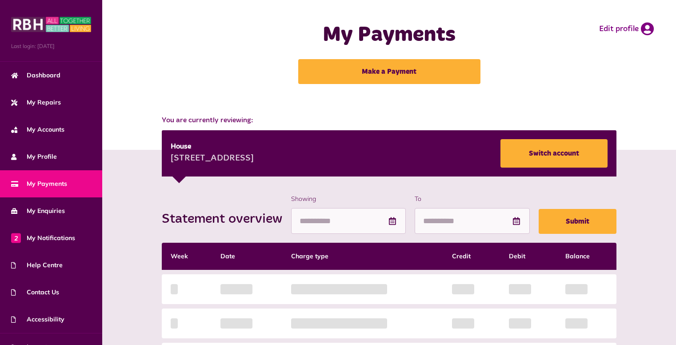 The height and width of the screenshot is (345, 676). What do you see at coordinates (34, 156) in the screenshot?
I see `span: My Profile` at bounding box center [34, 156].